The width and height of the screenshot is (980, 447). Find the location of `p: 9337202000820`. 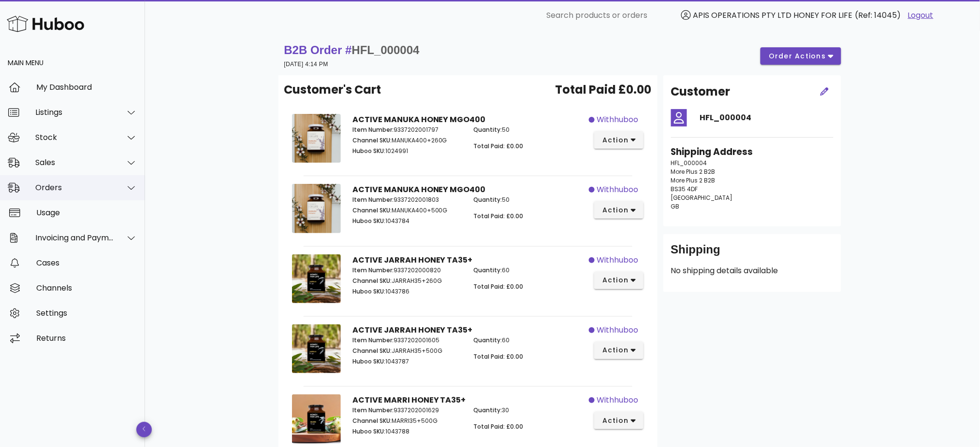

p: 9337202000820 is located at coordinates (407, 270).